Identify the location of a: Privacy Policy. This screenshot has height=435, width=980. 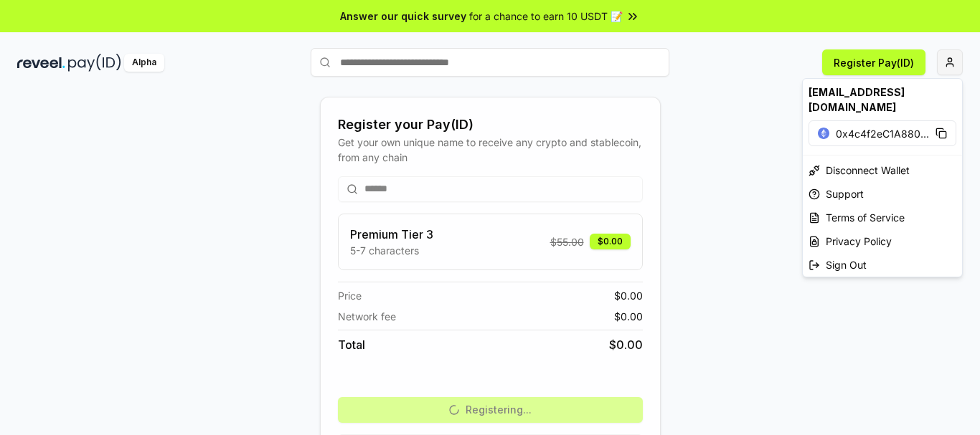
(882, 241).